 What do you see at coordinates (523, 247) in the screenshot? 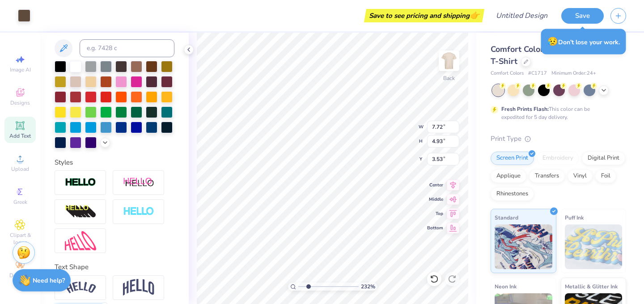
I see `img: Standard` at bounding box center [523, 247].